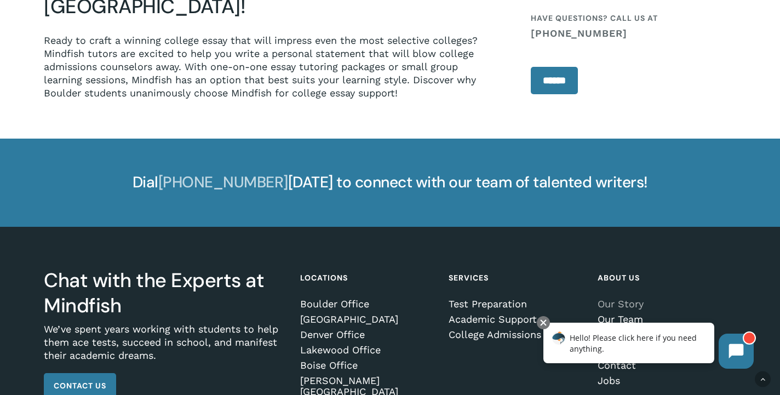  Describe the element at coordinates (80, 386) in the screenshot. I see `span: Contact Us` at that location.